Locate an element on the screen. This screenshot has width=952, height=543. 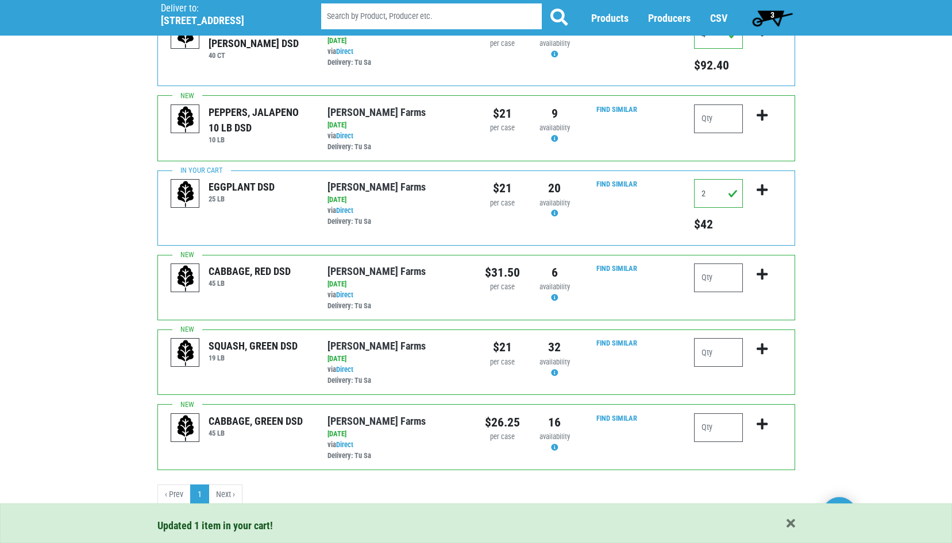
div: 9 is located at coordinates (554, 114).